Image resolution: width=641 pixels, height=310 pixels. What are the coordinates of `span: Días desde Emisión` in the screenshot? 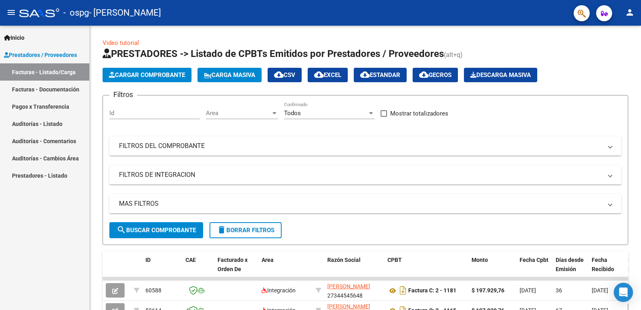 It's located at (570, 264).